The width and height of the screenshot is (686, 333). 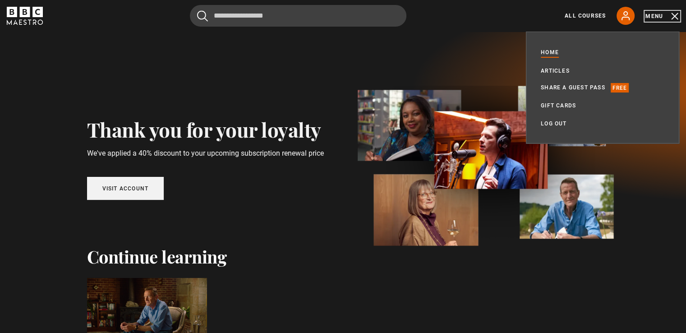 What do you see at coordinates (206, 153) in the screenshot?
I see `p: We've applied a 40% discount to your upcoming subscription renewal price` at bounding box center [206, 153].